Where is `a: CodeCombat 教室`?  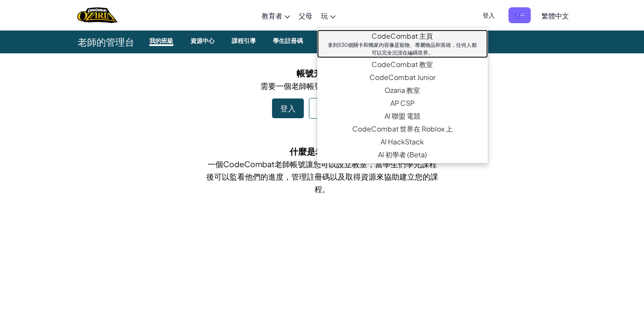
a: CodeCombat 教室 is located at coordinates (403, 64).